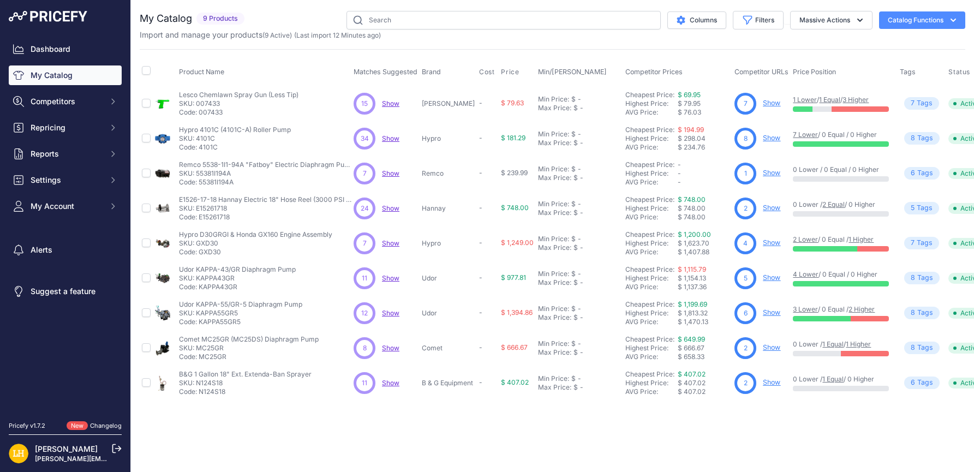 The width and height of the screenshot is (974, 472). I want to click on a: 1 Equal, so click(833, 379).